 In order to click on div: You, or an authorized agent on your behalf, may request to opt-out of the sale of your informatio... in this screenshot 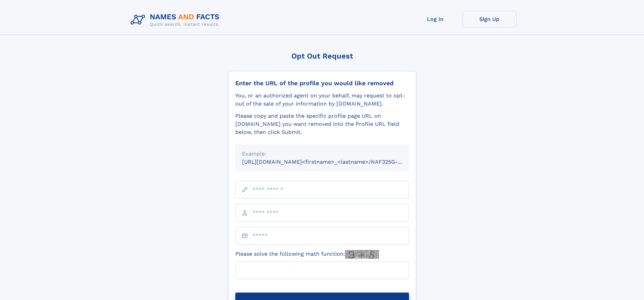, I will do `click(322, 100)`.